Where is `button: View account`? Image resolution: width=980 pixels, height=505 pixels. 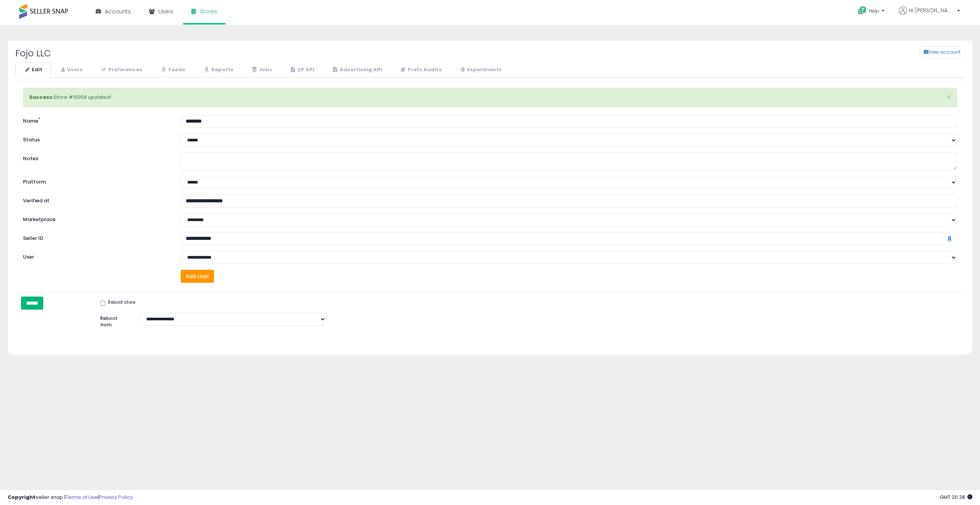
button: View account is located at coordinates (942, 52).